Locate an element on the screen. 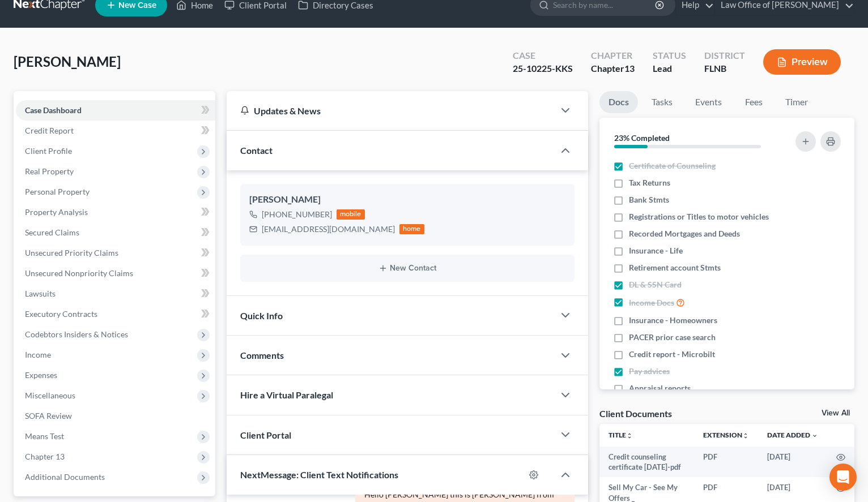 The height and width of the screenshot is (502, 868). div: 25-10225-KKS is located at coordinates (542, 68).